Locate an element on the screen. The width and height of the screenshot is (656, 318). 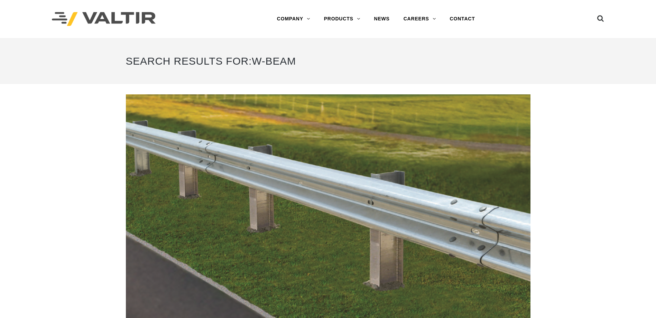
a: NEWS is located at coordinates (382, 19).